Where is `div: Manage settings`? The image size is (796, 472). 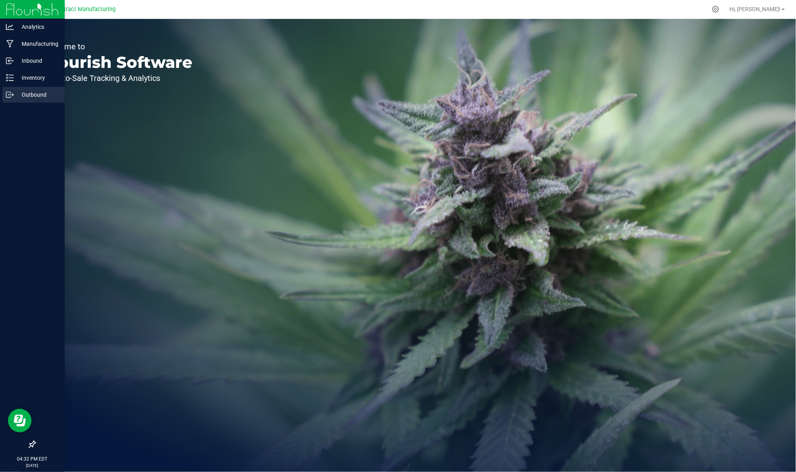 div: Manage settings is located at coordinates (716, 9).